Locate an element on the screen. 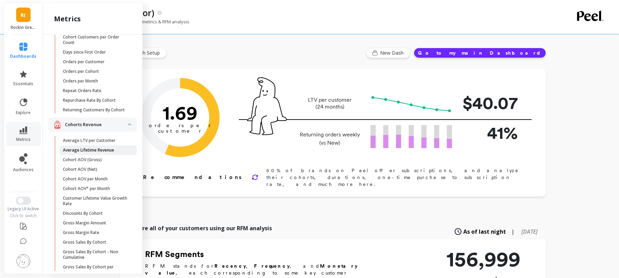  span: audiences is located at coordinates (23, 170).